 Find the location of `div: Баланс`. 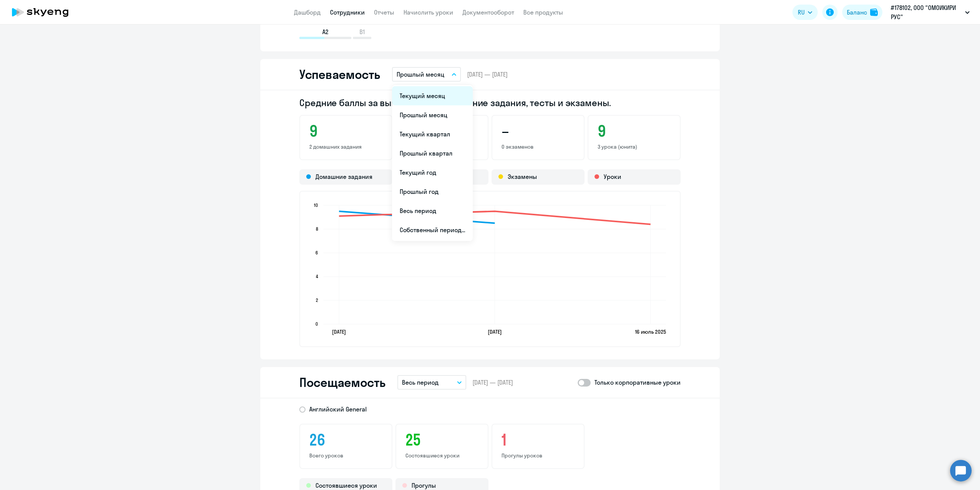

div: Баланс is located at coordinates (856, 12).